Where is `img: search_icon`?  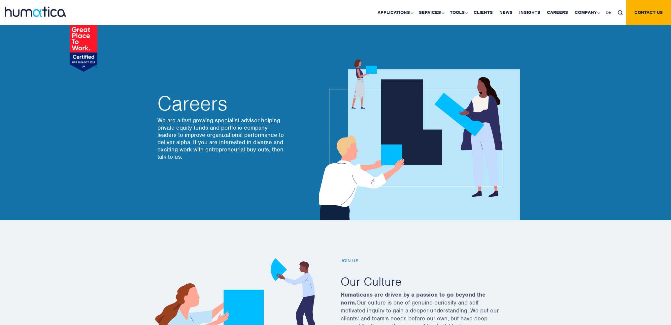
img: search_icon is located at coordinates (621, 13).